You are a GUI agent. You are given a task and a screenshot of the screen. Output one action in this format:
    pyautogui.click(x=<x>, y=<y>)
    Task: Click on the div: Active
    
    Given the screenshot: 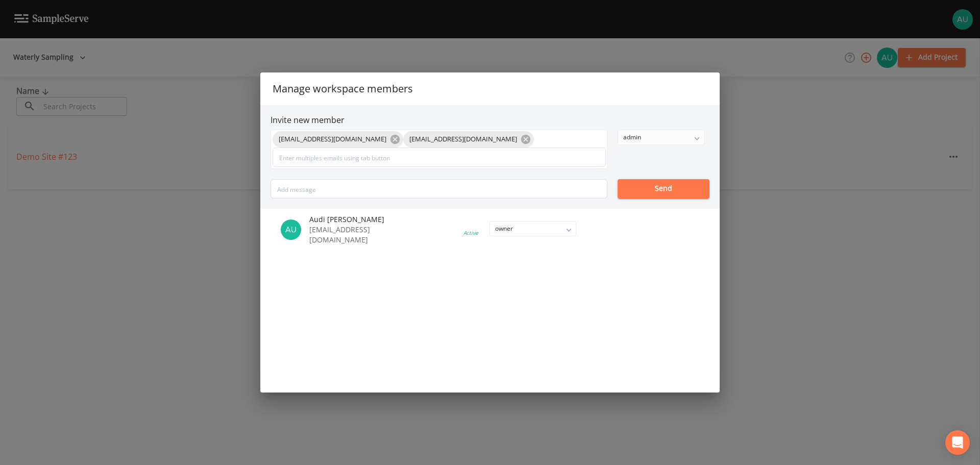 What is the action you would take?
    pyautogui.click(x=470, y=233)
    